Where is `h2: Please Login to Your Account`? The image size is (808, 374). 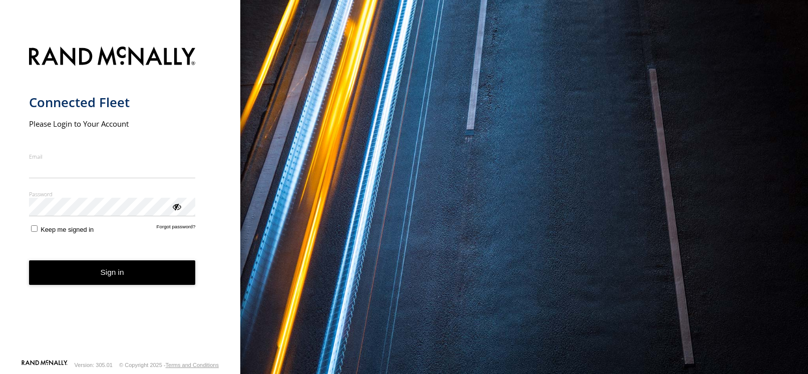
h2: Please Login to Your Account is located at coordinates (112, 124).